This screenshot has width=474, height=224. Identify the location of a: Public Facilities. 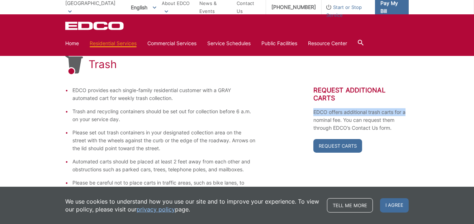
(279, 43).